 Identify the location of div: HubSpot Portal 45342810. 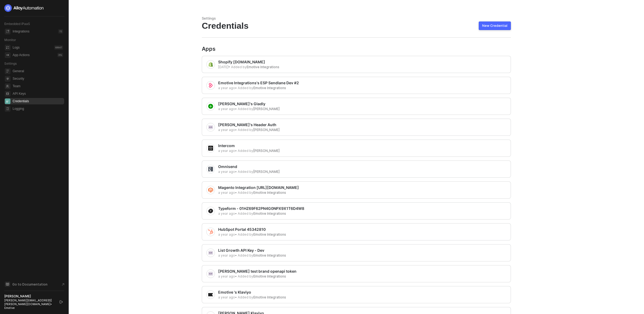
(252, 230).